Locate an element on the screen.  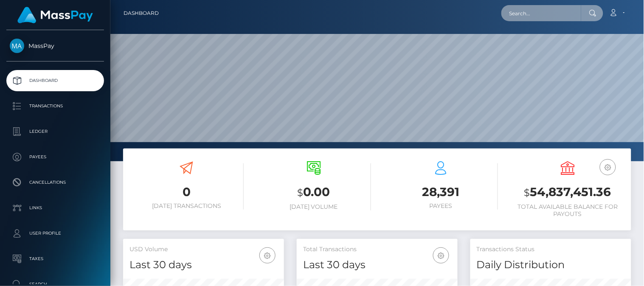
h6: Payees is located at coordinates (441, 206).